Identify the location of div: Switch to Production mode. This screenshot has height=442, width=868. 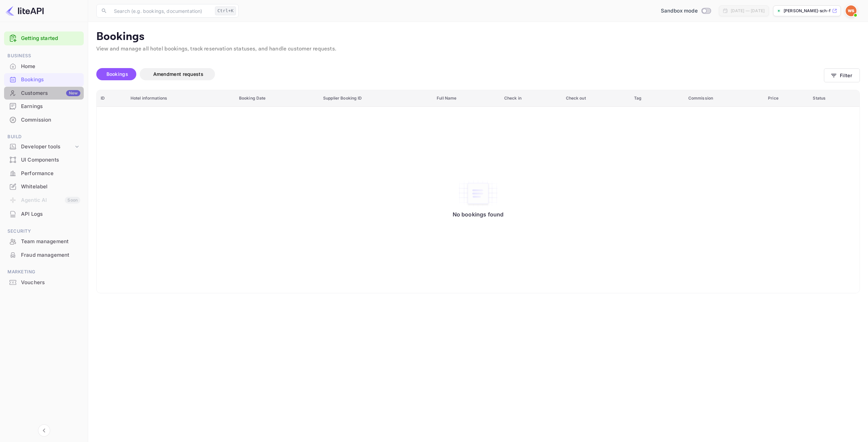
(686, 11).